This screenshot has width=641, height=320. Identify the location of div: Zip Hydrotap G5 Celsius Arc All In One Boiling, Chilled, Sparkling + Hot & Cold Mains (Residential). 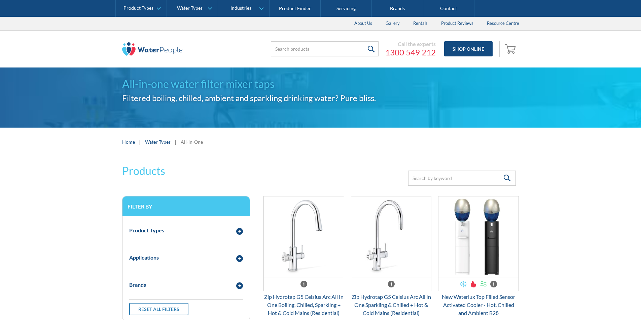
(304, 305).